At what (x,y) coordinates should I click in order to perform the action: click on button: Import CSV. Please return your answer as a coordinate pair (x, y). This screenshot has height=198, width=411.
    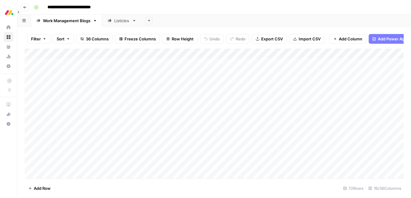
    Looking at the image, I should click on (307, 39).